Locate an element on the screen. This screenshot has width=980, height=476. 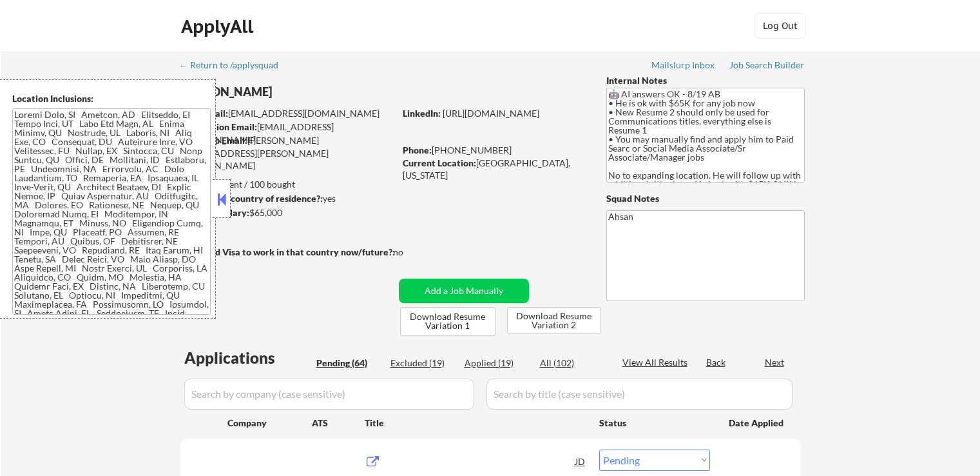
input: Search by company (case sensitive) is located at coordinates (329, 394).